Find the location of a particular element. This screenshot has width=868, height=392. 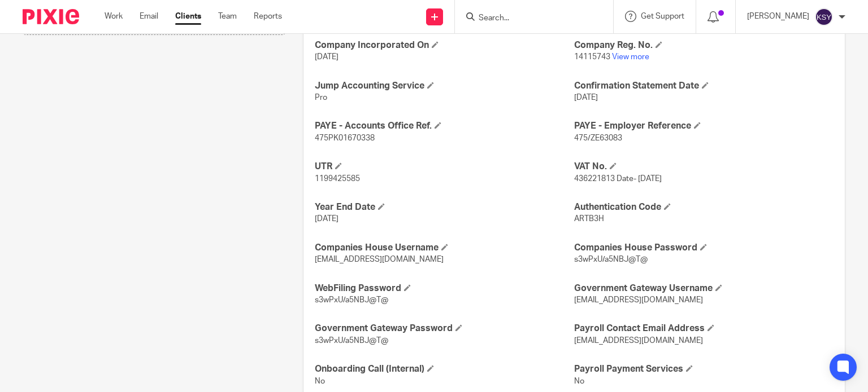

img: Pixie is located at coordinates (51, 16).